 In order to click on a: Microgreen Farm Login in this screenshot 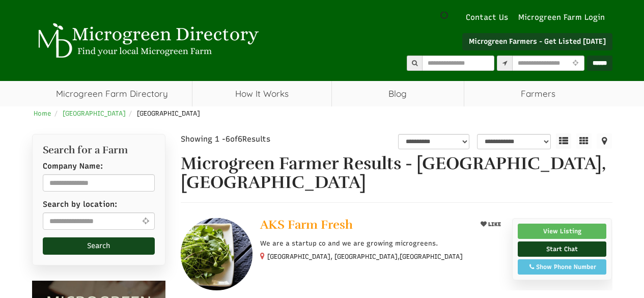, I will do `click(564, 18)`.